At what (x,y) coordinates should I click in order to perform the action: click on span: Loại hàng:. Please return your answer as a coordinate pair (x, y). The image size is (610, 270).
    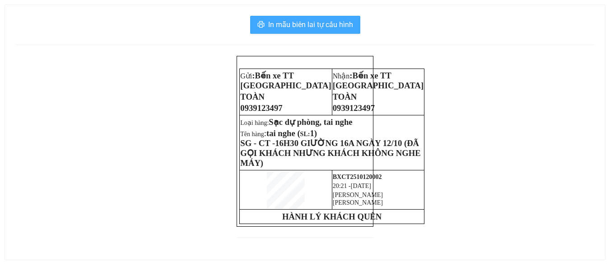
    Looking at the image, I should click on (296, 123).